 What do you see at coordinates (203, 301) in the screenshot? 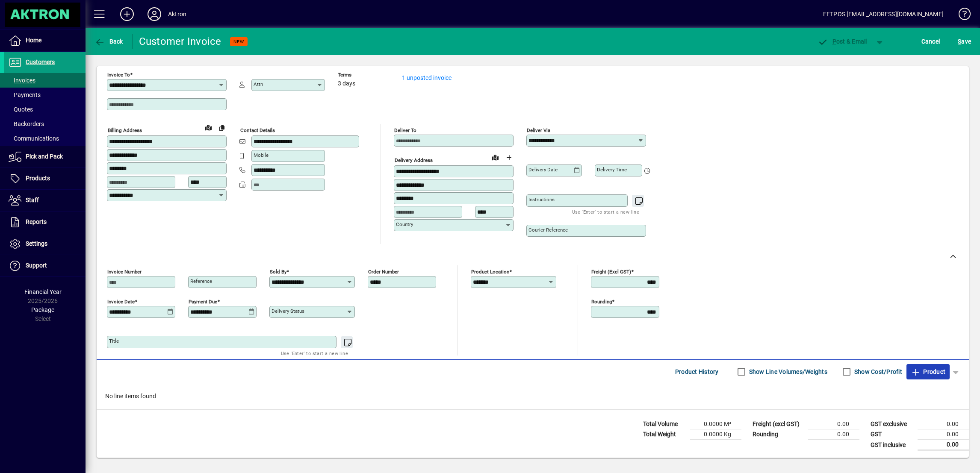
I see `mat-label: Payment due` at bounding box center [203, 301].